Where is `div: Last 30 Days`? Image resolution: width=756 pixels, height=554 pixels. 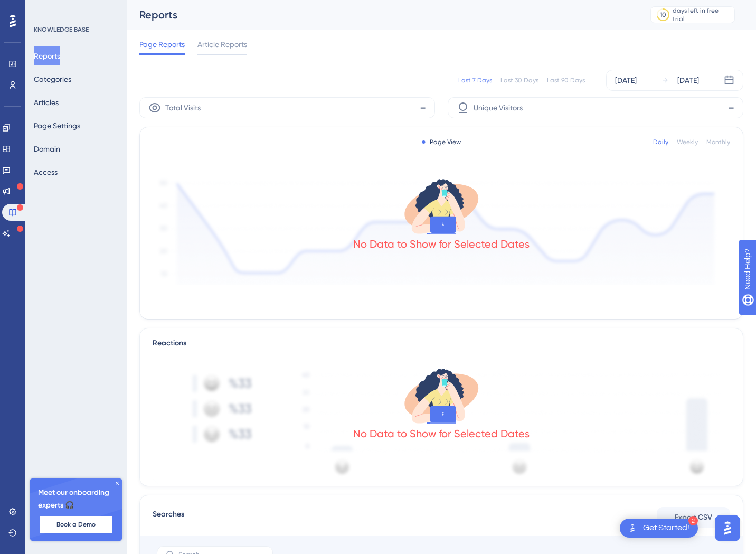 div: Last 30 Days is located at coordinates (519, 80).